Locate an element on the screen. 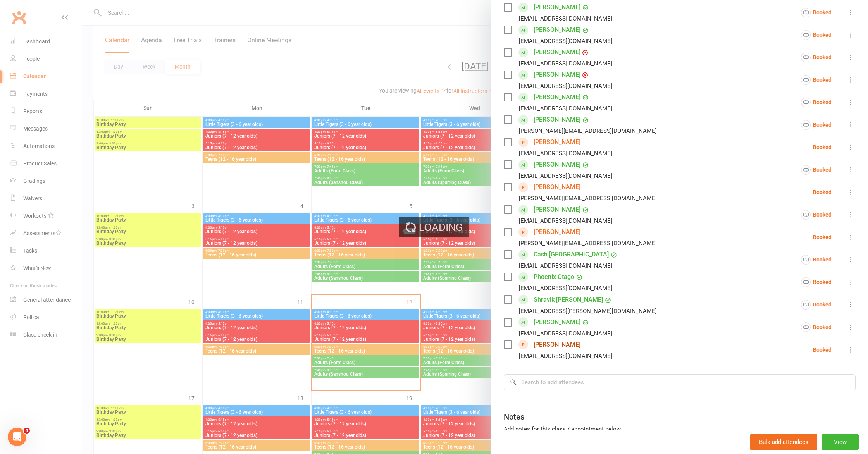 This screenshot has width=868, height=454. div: Notes is located at coordinates (514, 417).